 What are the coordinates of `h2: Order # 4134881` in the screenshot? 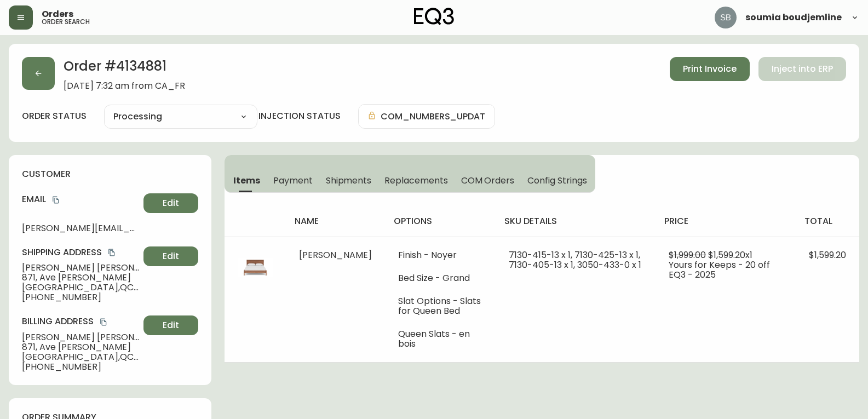 It's located at (124, 69).